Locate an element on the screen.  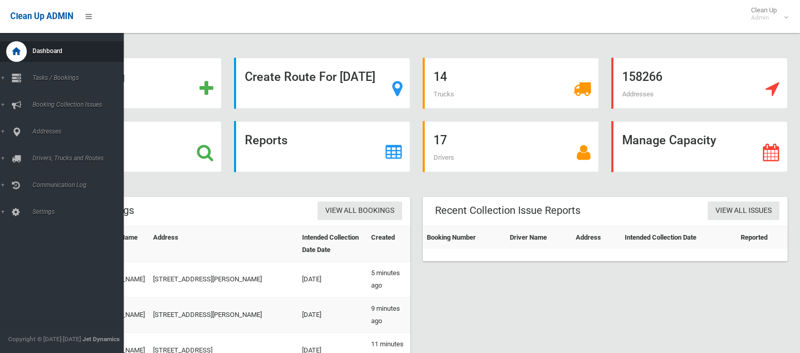
th: Booking Number is located at coordinates (464, 238).